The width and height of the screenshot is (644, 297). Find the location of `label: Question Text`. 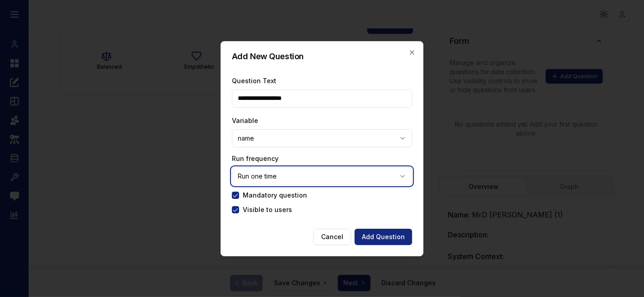

label: Question Text is located at coordinates (254, 81).